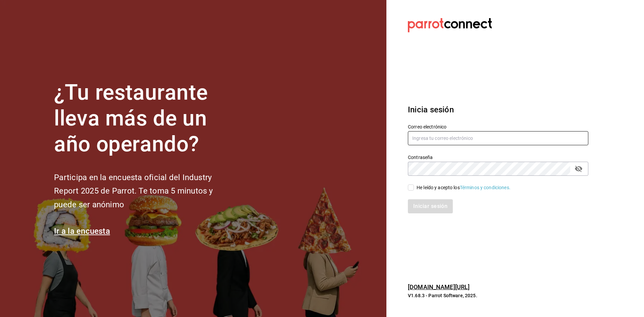 This screenshot has width=644, height=317. I want to click on label: Contraseña, so click(498, 158).